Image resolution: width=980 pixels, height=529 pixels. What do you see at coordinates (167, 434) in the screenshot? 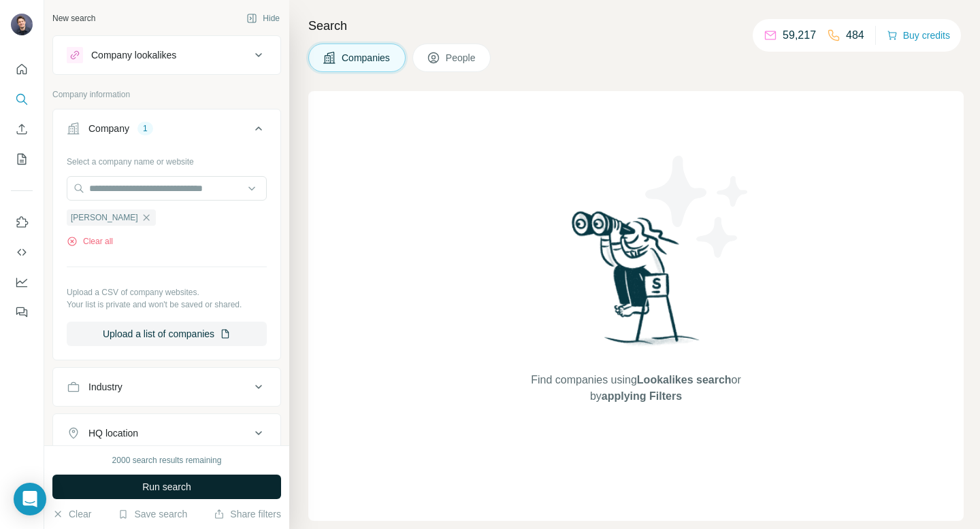
I see `button: HQ location` at bounding box center [167, 434].